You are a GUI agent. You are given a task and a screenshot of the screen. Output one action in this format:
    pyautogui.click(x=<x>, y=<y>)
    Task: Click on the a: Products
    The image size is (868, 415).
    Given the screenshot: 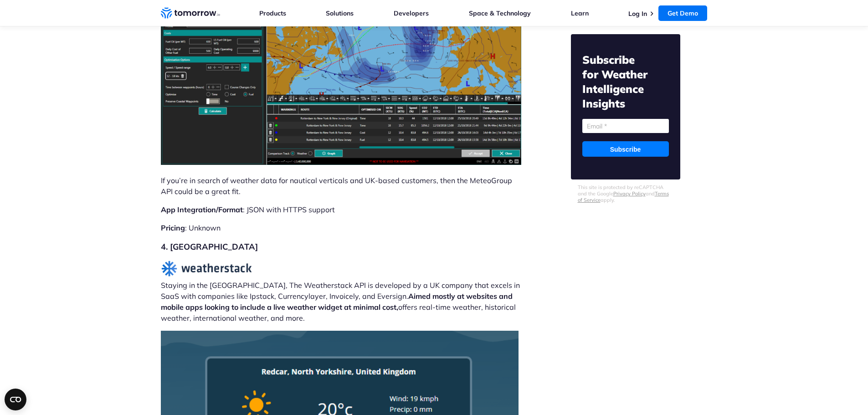 What is the action you would take?
    pyautogui.click(x=273, y=13)
    